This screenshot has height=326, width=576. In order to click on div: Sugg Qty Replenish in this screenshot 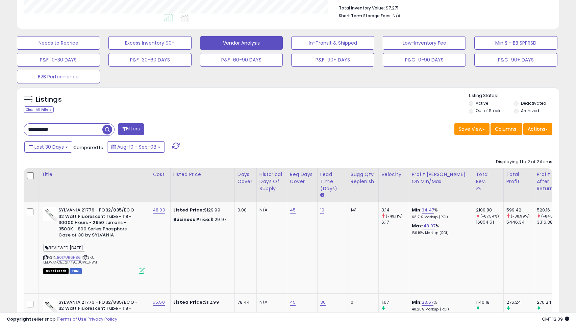, I will do `click(363, 178)`.